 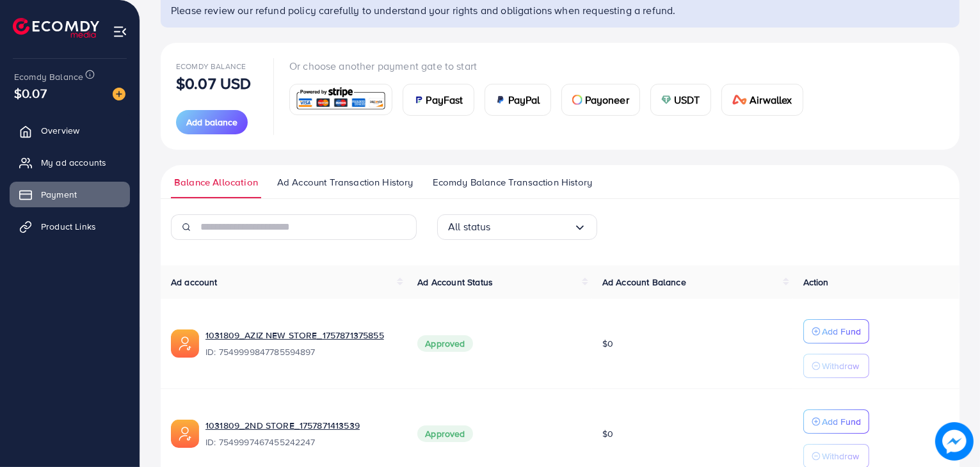 I want to click on span: Ecomdy Balance Transaction History, so click(x=512, y=182).